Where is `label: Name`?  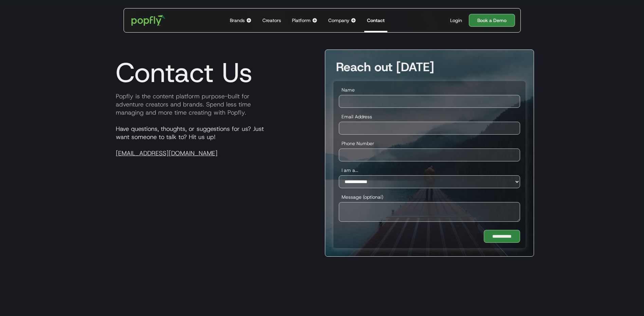
label: Name is located at coordinates (430, 90).